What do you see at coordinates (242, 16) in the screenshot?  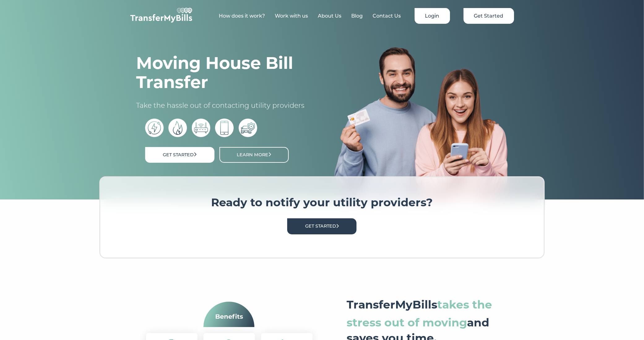 I see `a: How does it work?` at bounding box center [242, 16].